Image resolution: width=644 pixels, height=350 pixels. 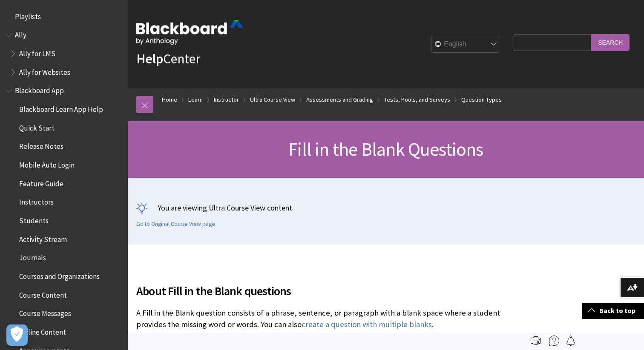 I want to click on a: Learn, so click(x=195, y=100).